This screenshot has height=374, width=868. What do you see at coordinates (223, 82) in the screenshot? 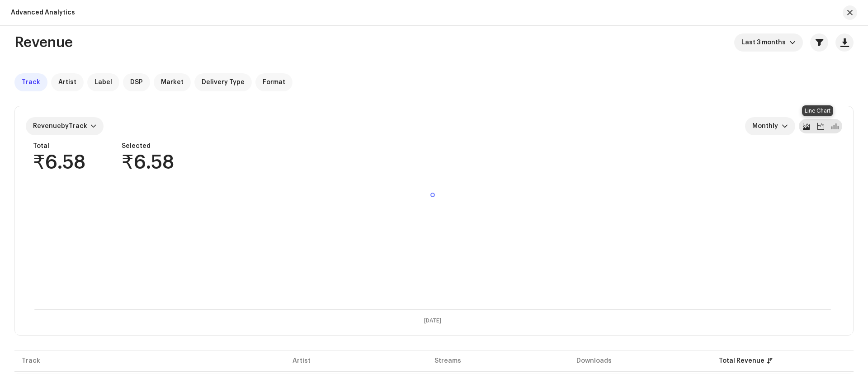
I see `span: Delivery Type` at bounding box center [223, 82].